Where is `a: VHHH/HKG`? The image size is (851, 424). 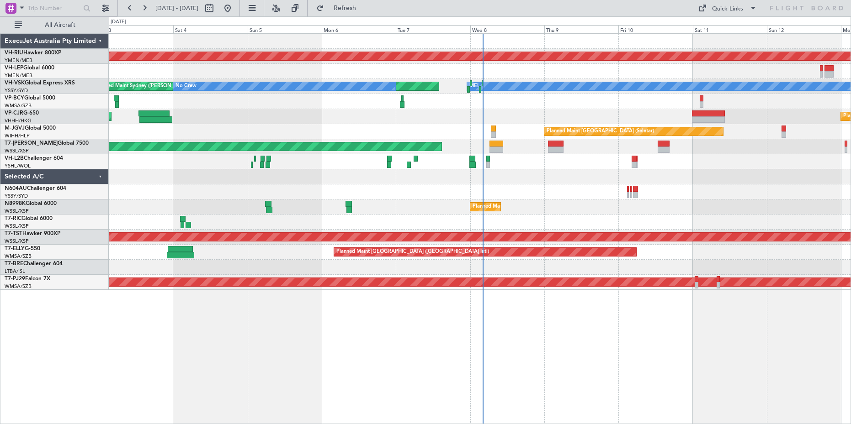
a: VHHH/HKG is located at coordinates (18, 121).